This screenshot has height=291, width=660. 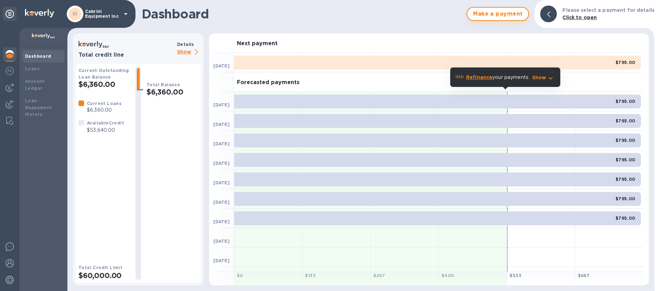 I want to click on p: $53,640.00, so click(x=105, y=130).